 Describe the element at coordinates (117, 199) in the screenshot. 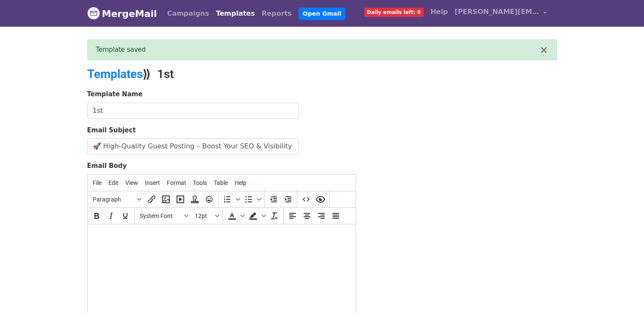

I see `button: Blocks` at that location.